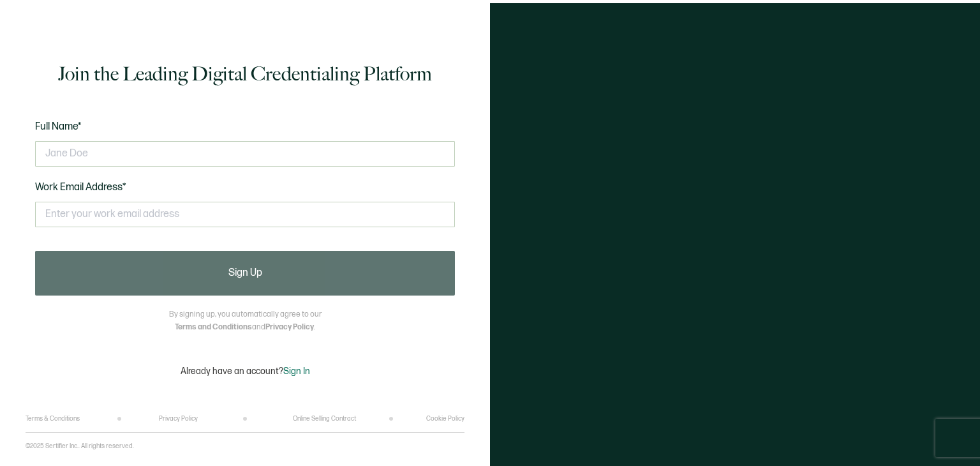 The height and width of the screenshot is (466, 980). Describe the element at coordinates (53, 418) in the screenshot. I see `a: Terms & Conditions` at that location.